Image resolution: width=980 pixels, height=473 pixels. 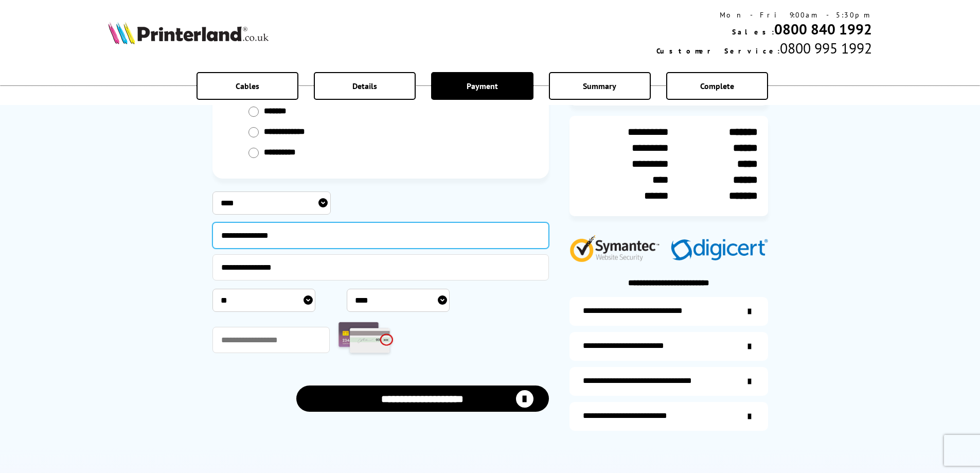 What do you see at coordinates (823, 28) in the screenshot?
I see `b: 0800 840 1992` at bounding box center [823, 28].